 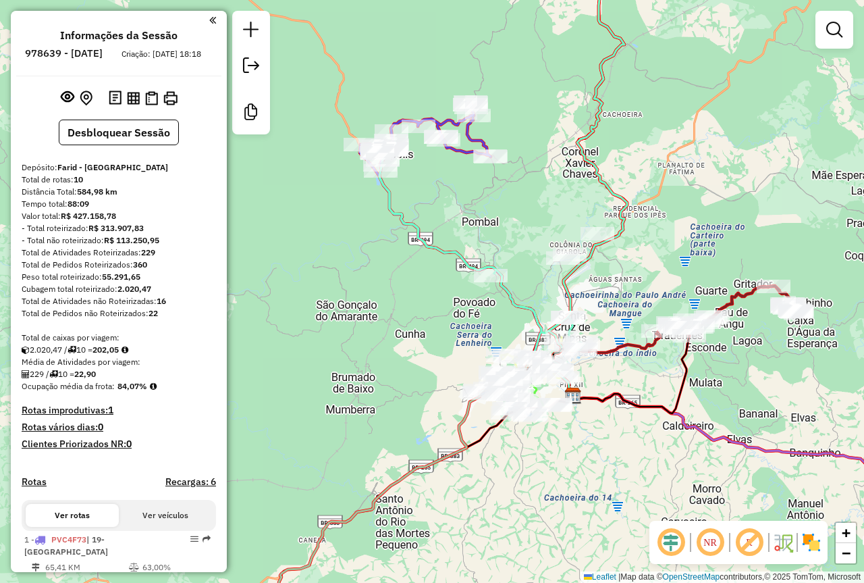 What do you see at coordinates (680, 327) in the screenshot?
I see `div: Atividade não roteirizada - CIA DO BOI TIRADENTE` at bounding box center [680, 327].